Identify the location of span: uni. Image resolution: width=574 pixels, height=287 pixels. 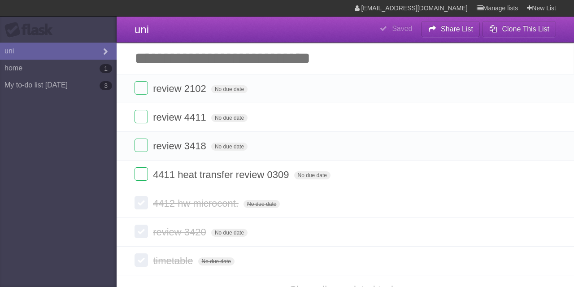
(142, 29).